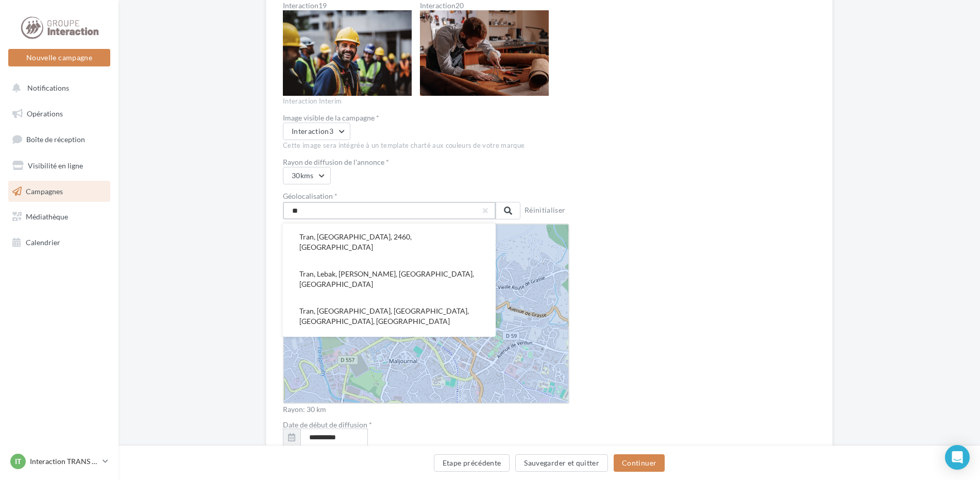 The height and width of the screenshot is (480, 980). I want to click on label: Date de début de diffusion *, so click(327, 425).